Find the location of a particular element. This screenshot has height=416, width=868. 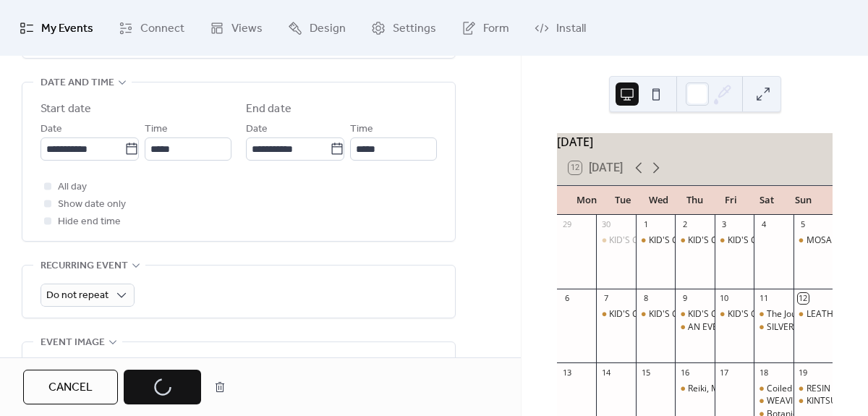

div: Mon is located at coordinates (587, 200).